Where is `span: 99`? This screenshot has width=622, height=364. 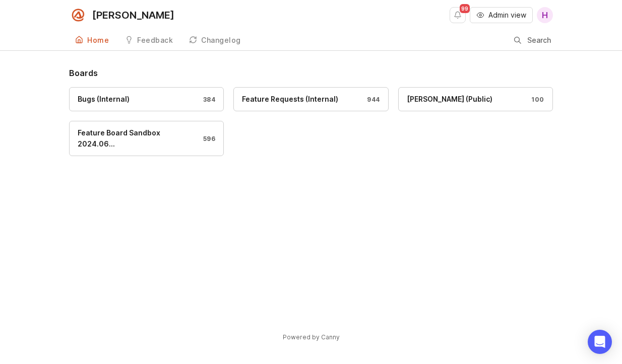 span: 99 is located at coordinates (465, 8).